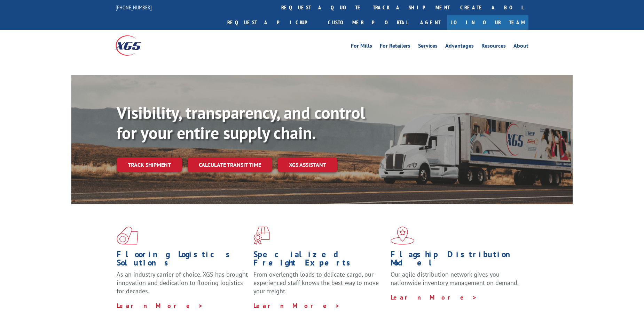 The height and width of the screenshot is (335, 644). Describe the element at coordinates (402, 235) in the screenshot. I see `img: xgs-icon-flagship-distribution-model-red` at that location.